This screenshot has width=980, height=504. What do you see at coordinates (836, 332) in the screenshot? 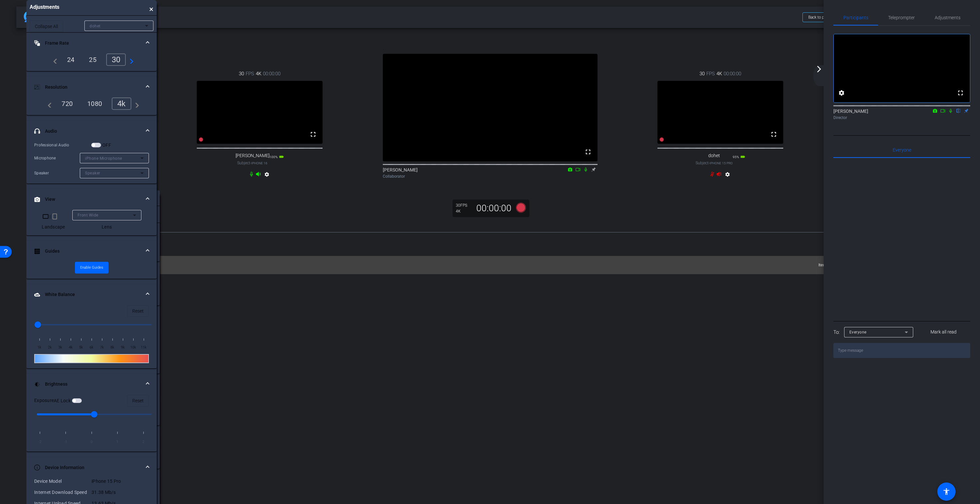
I see `div: To:` at bounding box center [836, 332].